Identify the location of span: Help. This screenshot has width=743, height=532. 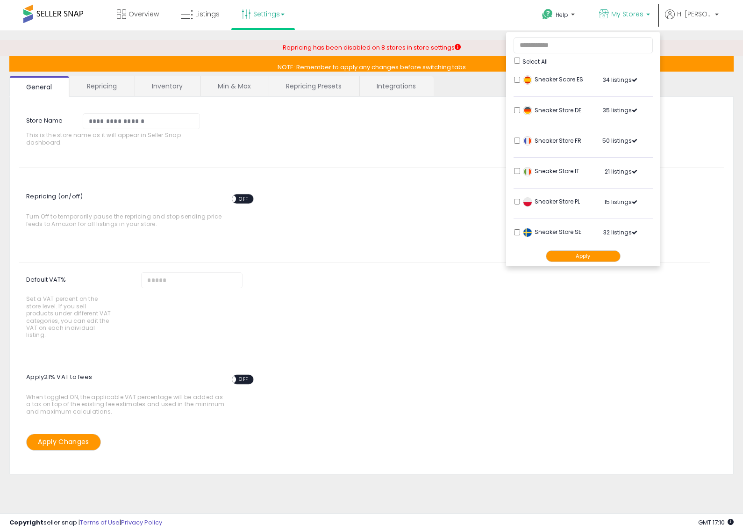
(562, 14).